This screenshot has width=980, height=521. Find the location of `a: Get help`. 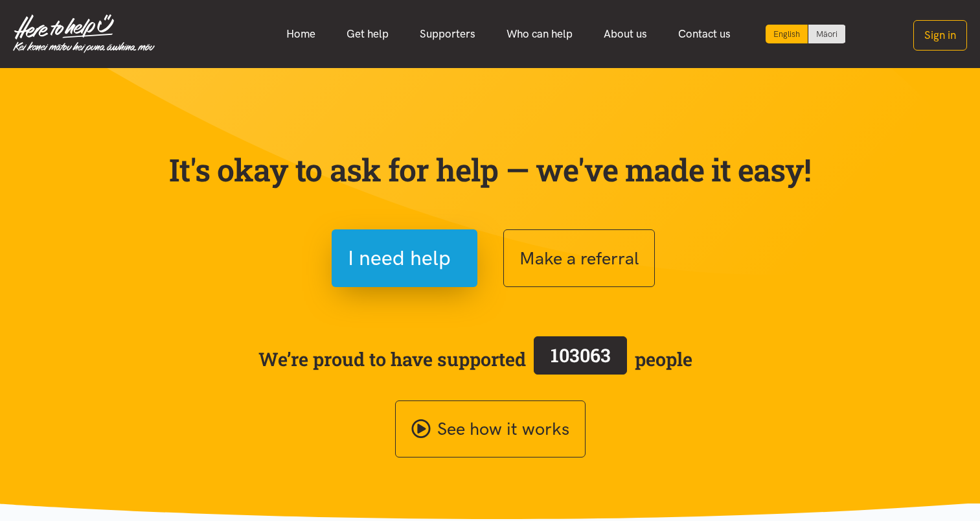

a: Get help is located at coordinates (367, 34).